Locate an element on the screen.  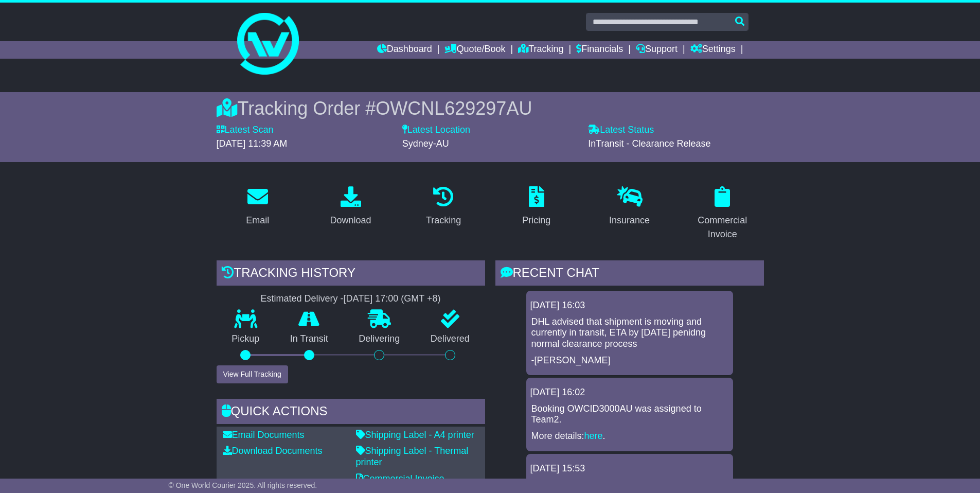
p: Pickup is located at coordinates (246, 340).